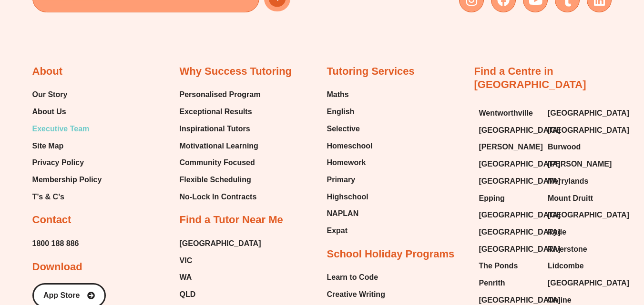  I want to click on a: About Us, so click(67, 112).